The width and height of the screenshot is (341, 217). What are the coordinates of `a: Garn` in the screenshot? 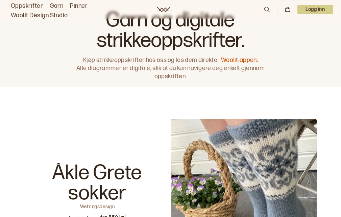 It's located at (56, 6).